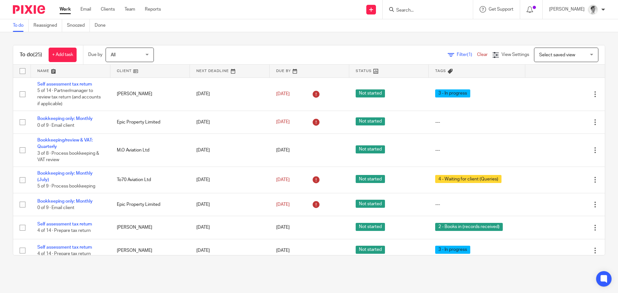  Describe the element at coordinates (38, 55) in the screenshot. I see `span: (25)` at that location.